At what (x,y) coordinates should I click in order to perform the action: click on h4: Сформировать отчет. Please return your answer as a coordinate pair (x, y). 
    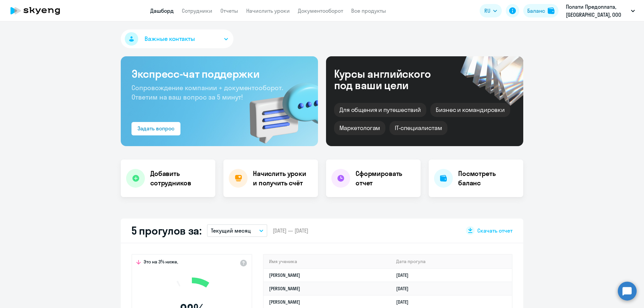
    Looking at the image, I should click on (385, 179).